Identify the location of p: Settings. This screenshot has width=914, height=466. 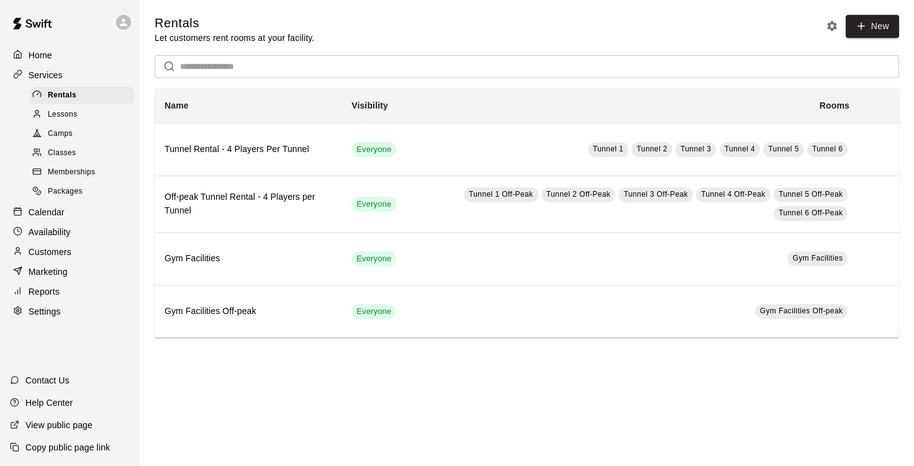
(45, 312).